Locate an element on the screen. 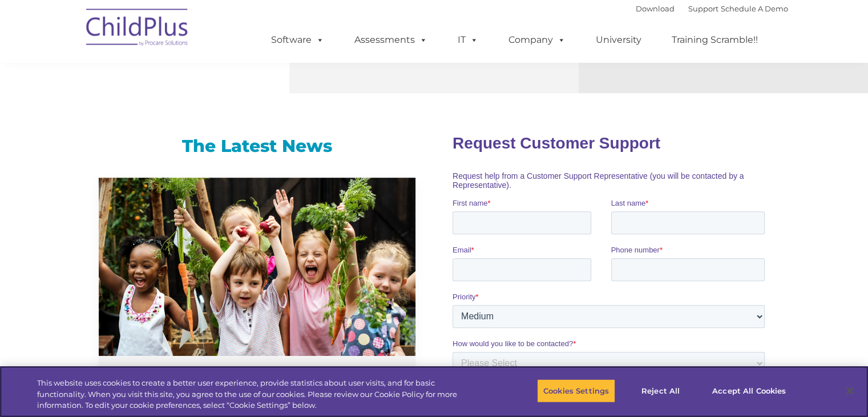  a: Download is located at coordinates (655, 9).